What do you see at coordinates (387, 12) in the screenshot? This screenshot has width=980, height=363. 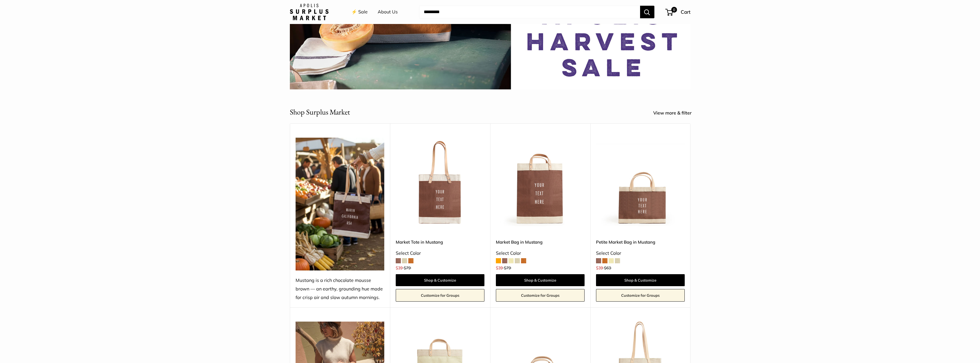 I see `a: About Us` at bounding box center [387, 12].